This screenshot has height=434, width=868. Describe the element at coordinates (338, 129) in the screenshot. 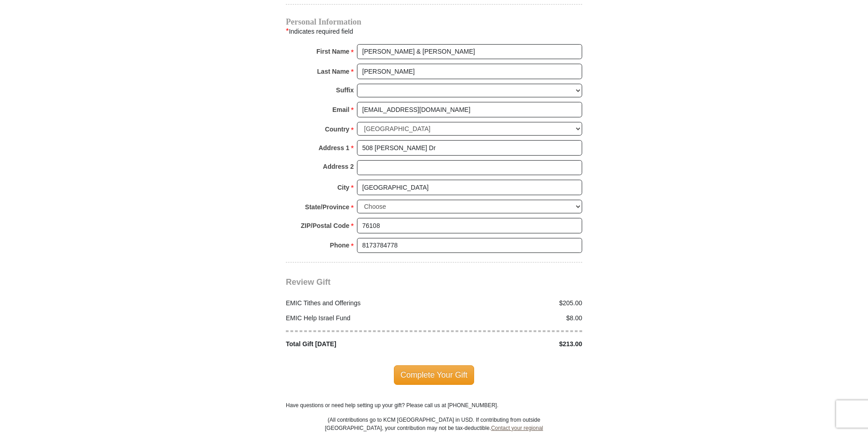

I see `strong: Country` at that location.